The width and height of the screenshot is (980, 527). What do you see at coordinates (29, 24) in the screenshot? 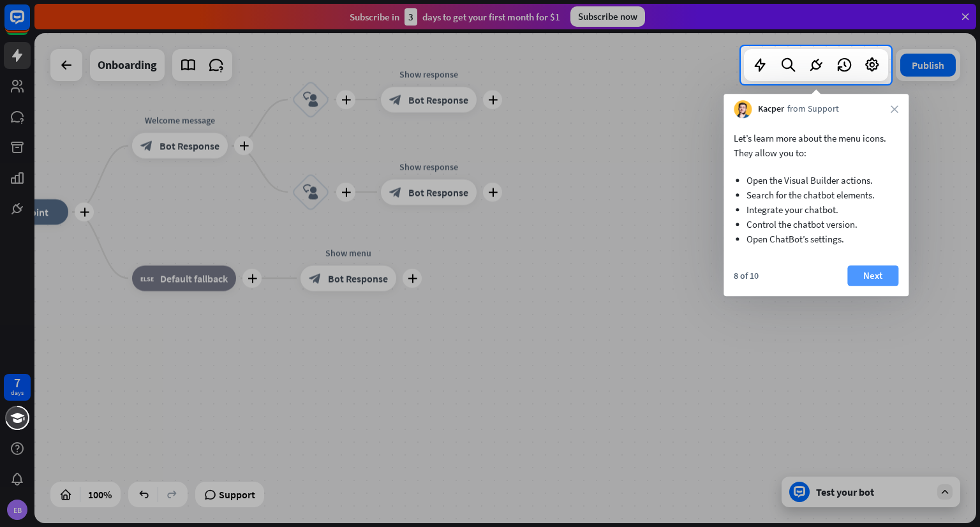
I see `button: Open LiveChat chat widget` at bounding box center [29, 24].